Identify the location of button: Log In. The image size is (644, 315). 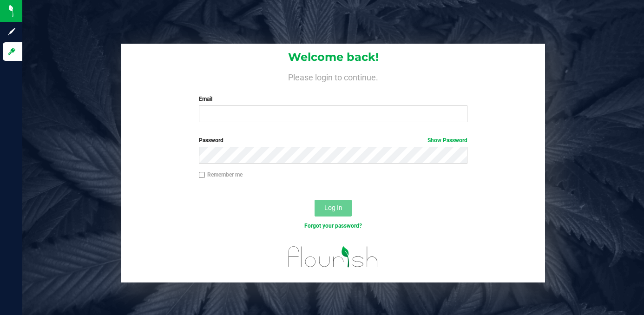
(333, 208).